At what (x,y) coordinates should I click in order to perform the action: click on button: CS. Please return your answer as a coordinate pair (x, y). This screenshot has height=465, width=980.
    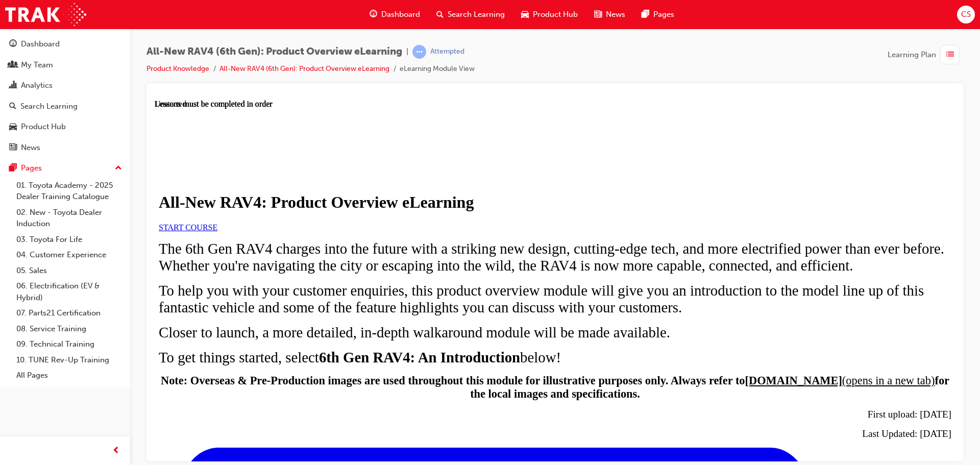
    Looking at the image, I should click on (966, 14).